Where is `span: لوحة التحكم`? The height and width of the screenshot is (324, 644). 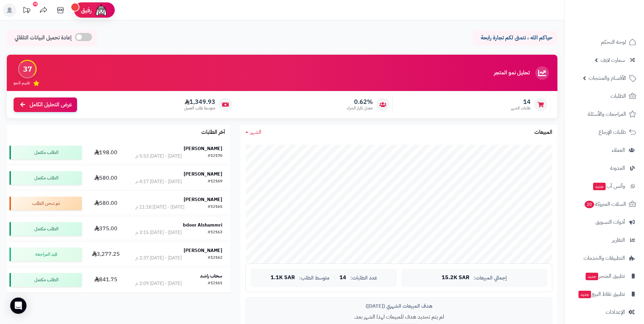 span: لوحة التحكم is located at coordinates (613, 42).